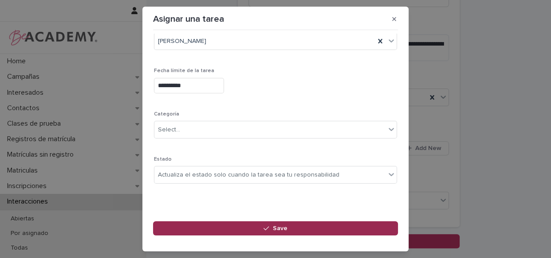 The width and height of the screenshot is (551, 258). Describe the element at coordinates (163, 160) in the screenshot. I see `span: Estado` at that location.